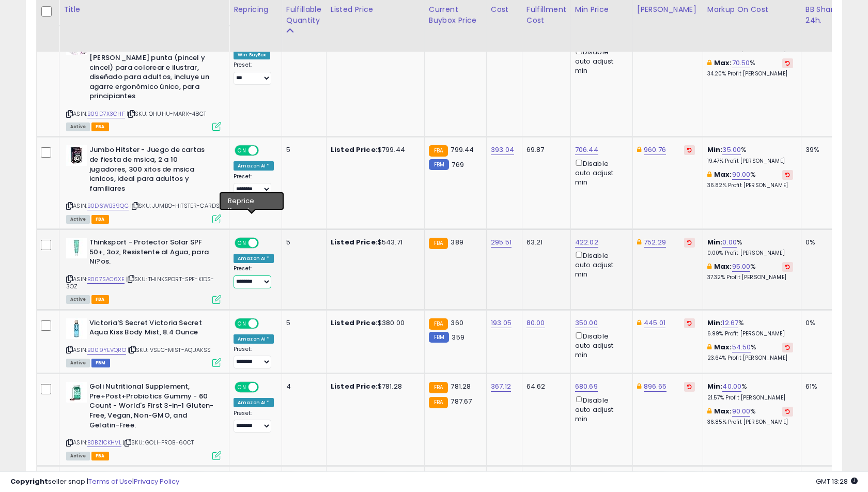 This screenshot has height=492, width=868. Describe the element at coordinates (823, 386) in the screenshot. I see `div: 61%` at that location.